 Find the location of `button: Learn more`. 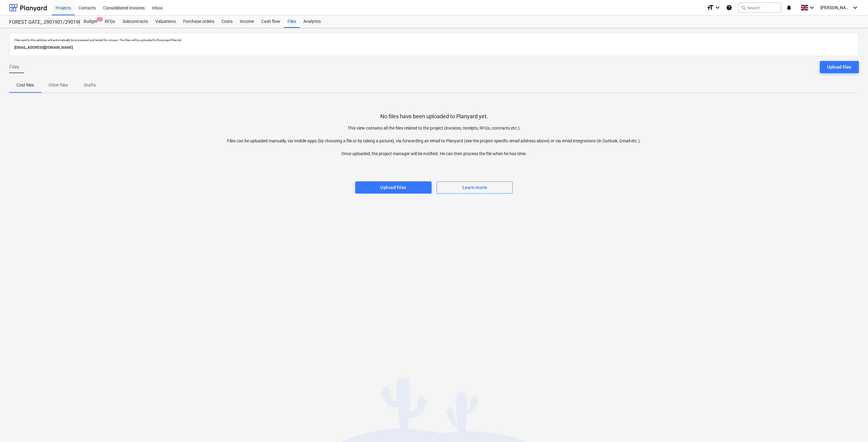

button: Learn more is located at coordinates (475, 188).